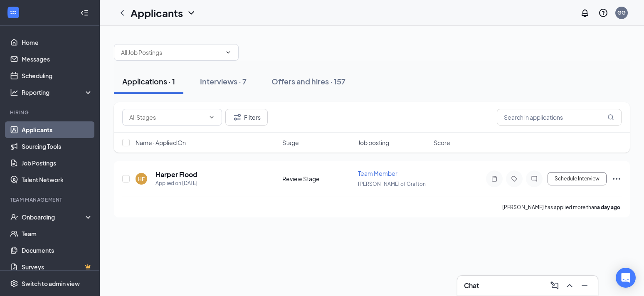 The width and height of the screenshot is (644, 296). What do you see at coordinates (57, 59) in the screenshot?
I see `a: Messages` at bounding box center [57, 59].